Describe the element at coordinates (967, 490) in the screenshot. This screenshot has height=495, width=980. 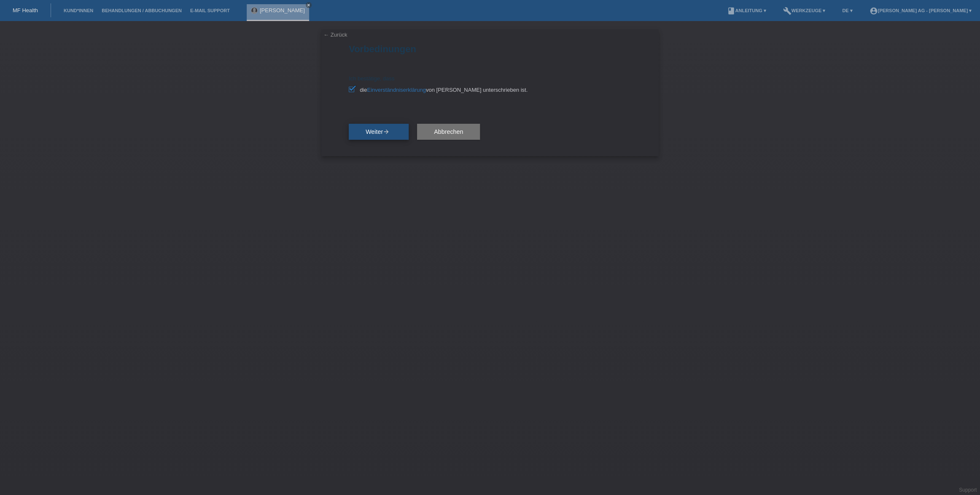
I see `a: Support` at that location.